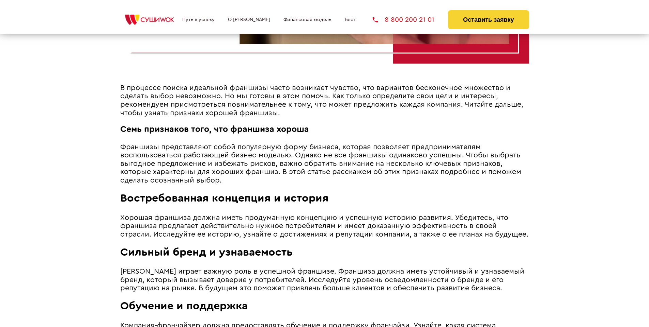 The width and height of the screenshot is (649, 327). Describe the element at coordinates (350, 20) in the screenshot. I see `a: Блог` at that location.